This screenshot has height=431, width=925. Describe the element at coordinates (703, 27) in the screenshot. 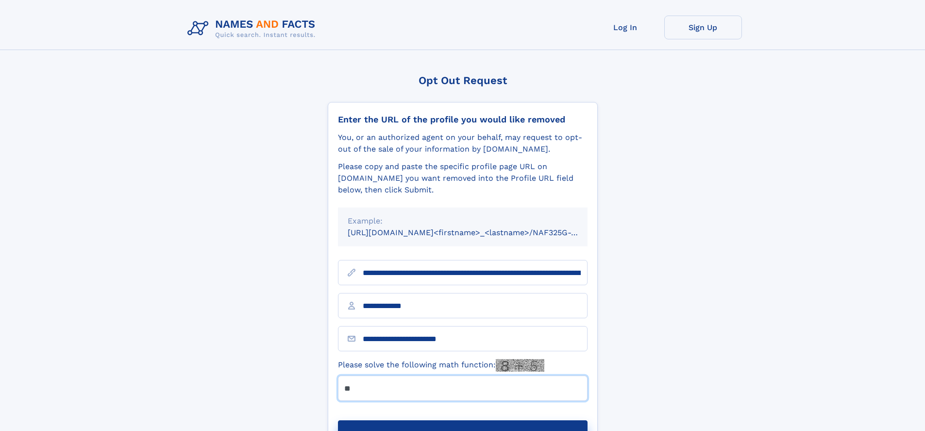

I see `a: Sign Up` at that location.